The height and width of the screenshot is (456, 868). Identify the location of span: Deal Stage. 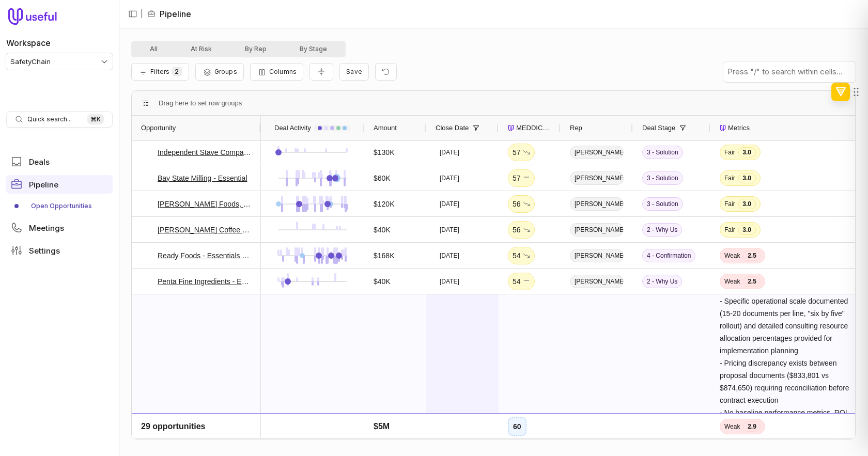
(659, 128).